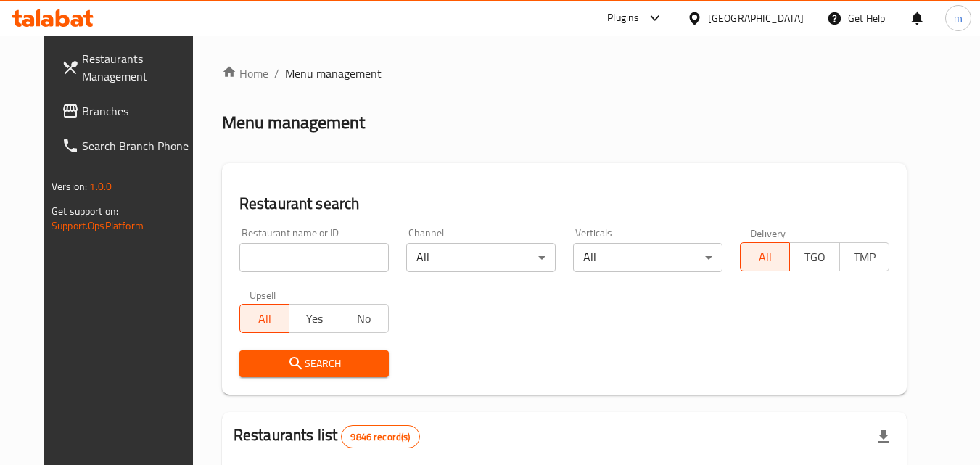 The image size is (980, 465). What do you see at coordinates (100, 186) in the screenshot?
I see `span: 1.0.0` at bounding box center [100, 186].